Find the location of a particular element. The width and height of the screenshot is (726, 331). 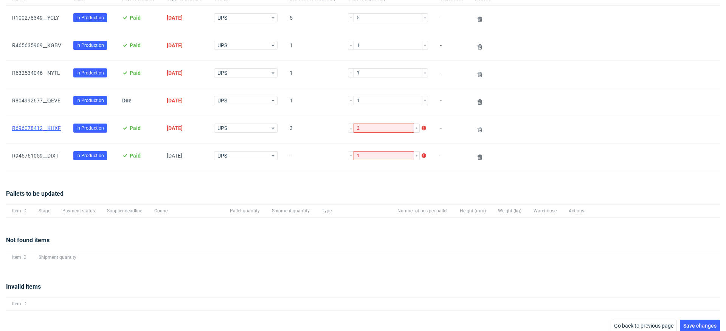

span: Courier is located at coordinates (186, 211).